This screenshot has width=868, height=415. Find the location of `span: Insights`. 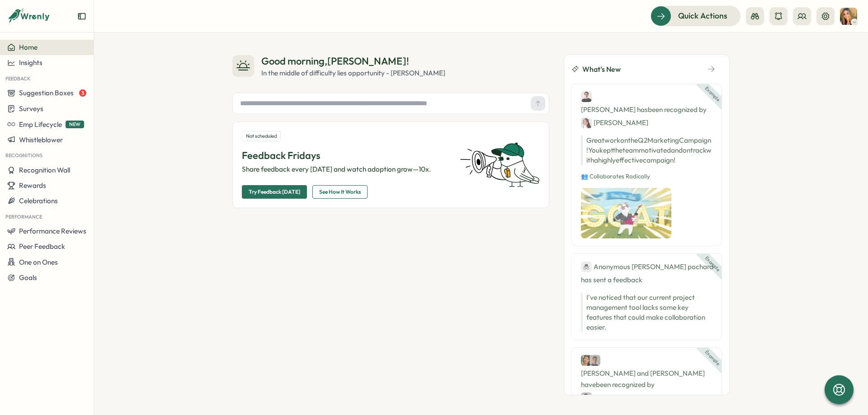

span: Insights is located at coordinates (31, 62).